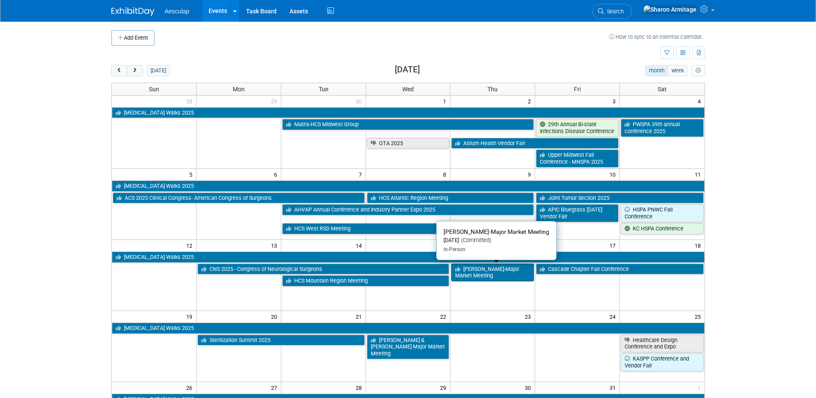 This screenshot has width=816, height=398. What do you see at coordinates (678, 71) in the screenshot?
I see `button: week` at bounding box center [678, 71].